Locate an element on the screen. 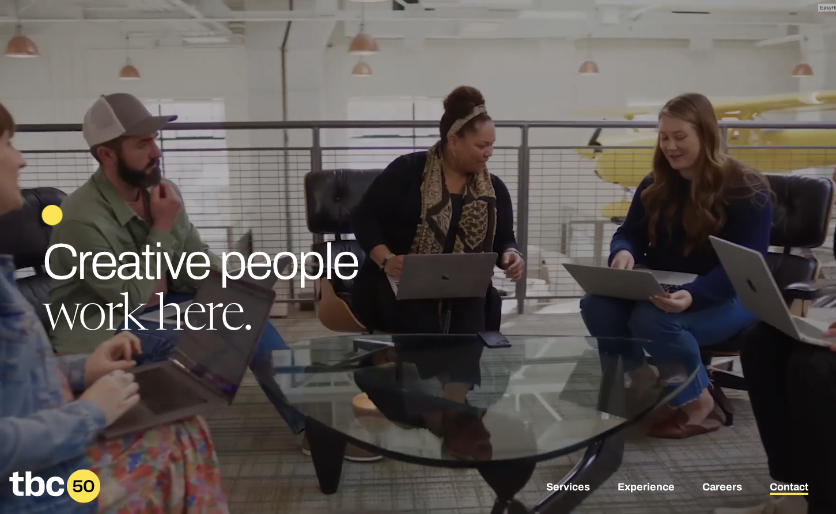  span: work here. is located at coordinates (147, 317).